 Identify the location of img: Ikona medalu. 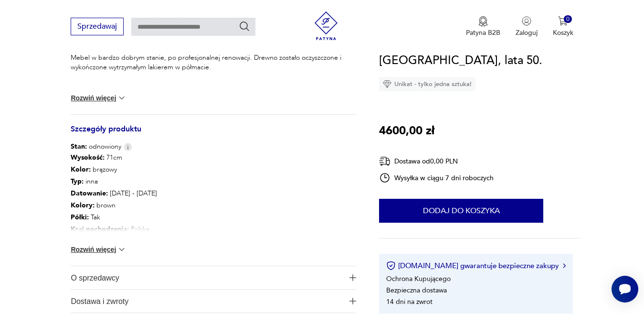
(483, 21).